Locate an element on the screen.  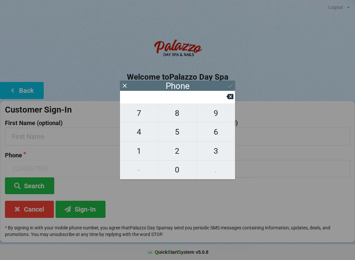
button: 2 is located at coordinates (177, 150).